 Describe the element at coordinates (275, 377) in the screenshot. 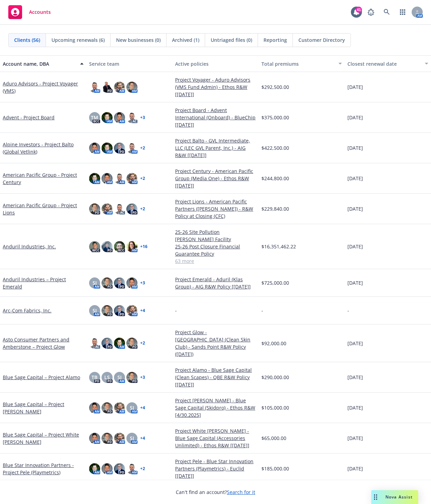

I see `span: $290,000.00` at that location.